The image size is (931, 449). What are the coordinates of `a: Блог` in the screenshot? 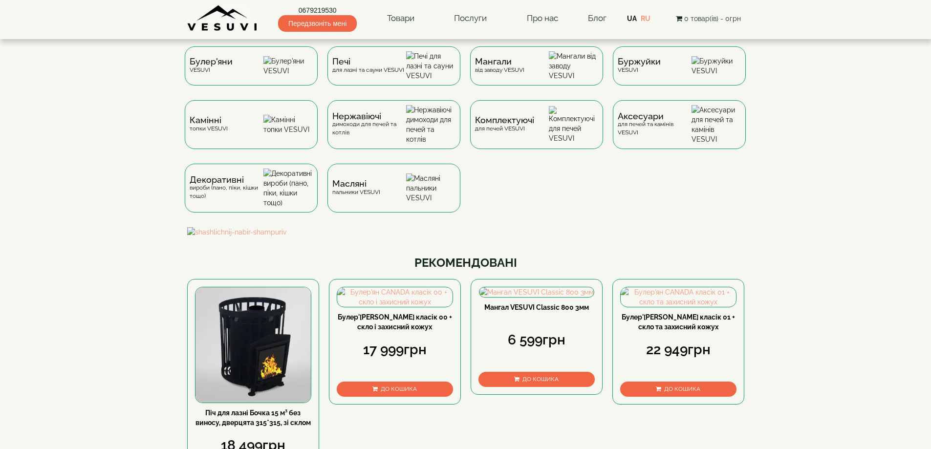 It's located at (597, 18).